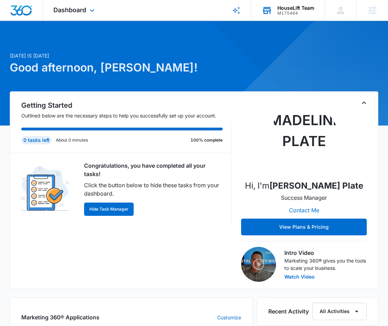 Image resolution: width=388 pixels, height=326 pixels. What do you see at coordinates (153, 189) in the screenshot?
I see `p: Click the button below to hide these tasks from your dashboard.` at bounding box center [153, 189].